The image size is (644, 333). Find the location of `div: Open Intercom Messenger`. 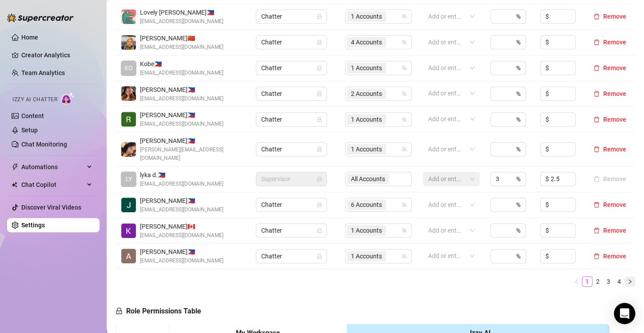

div: Open Intercom Messenger is located at coordinates (625, 314).